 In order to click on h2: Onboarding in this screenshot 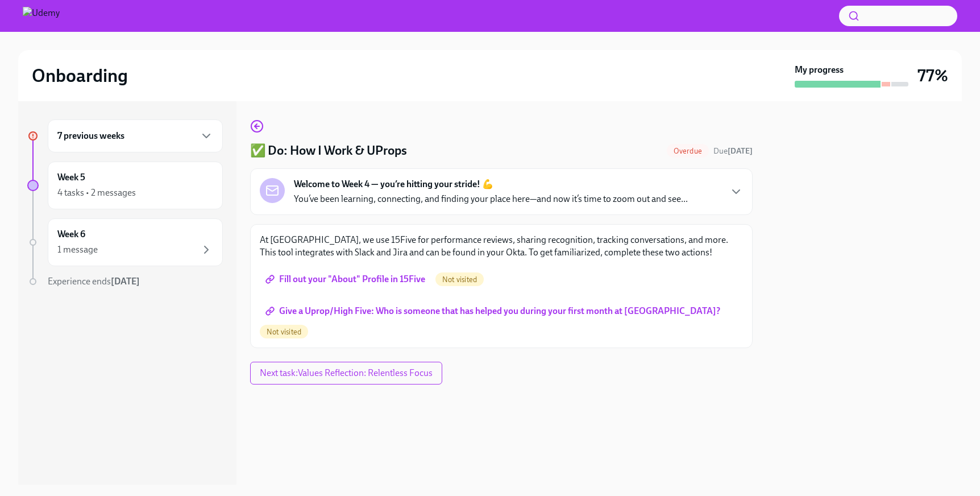, I will do `click(79, 76)`.